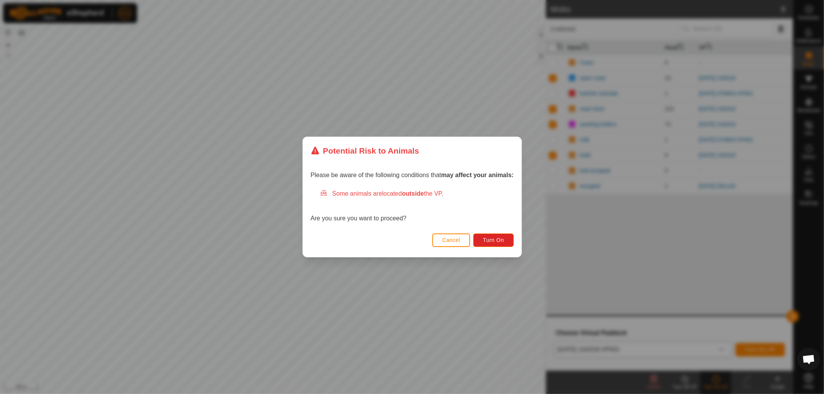  What do you see at coordinates (413, 194) in the screenshot?
I see `strong: outside` at bounding box center [413, 194].